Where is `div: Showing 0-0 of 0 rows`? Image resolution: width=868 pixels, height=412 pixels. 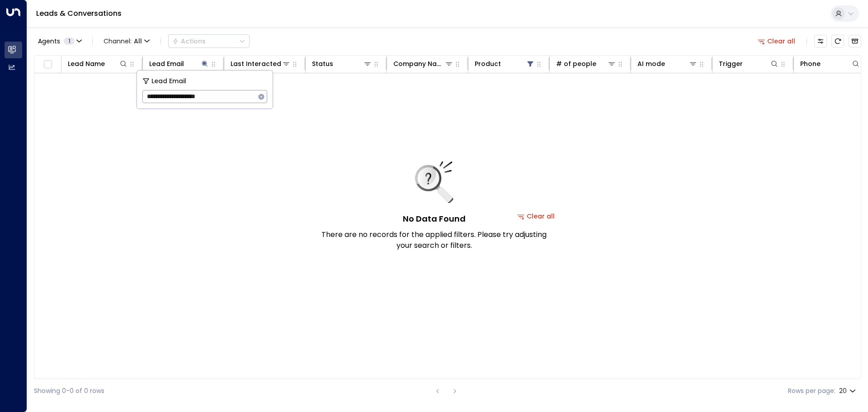 div: Showing 0-0 of 0 rows is located at coordinates (69, 390).